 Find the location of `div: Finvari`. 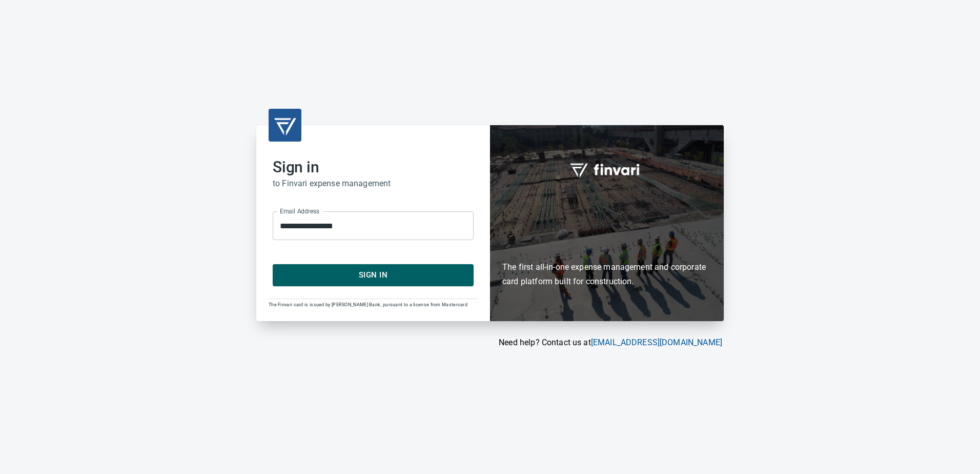

div: Finvari is located at coordinates (607, 222).